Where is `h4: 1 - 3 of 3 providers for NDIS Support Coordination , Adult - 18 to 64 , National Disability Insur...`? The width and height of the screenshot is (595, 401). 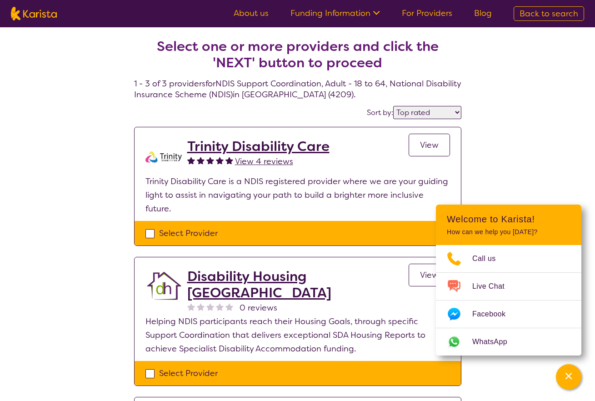 h4: 1 - 3 of 3 providers for NDIS Support Coordination , Adult - 18 to 64 , National Disability Insur... is located at coordinates (298, 58).